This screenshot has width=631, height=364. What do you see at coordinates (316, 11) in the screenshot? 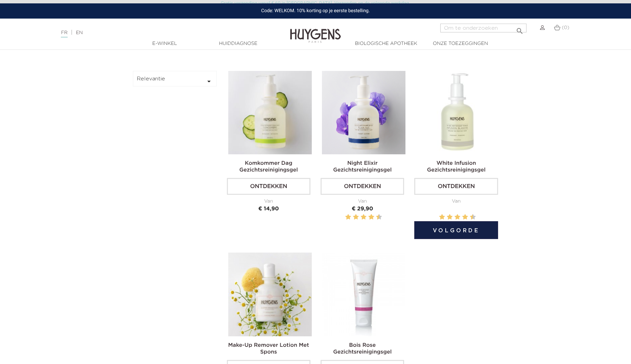
I see `font: Code: WELKOM. 10% korting op je eerste bestelling.` at bounding box center [316, 11].